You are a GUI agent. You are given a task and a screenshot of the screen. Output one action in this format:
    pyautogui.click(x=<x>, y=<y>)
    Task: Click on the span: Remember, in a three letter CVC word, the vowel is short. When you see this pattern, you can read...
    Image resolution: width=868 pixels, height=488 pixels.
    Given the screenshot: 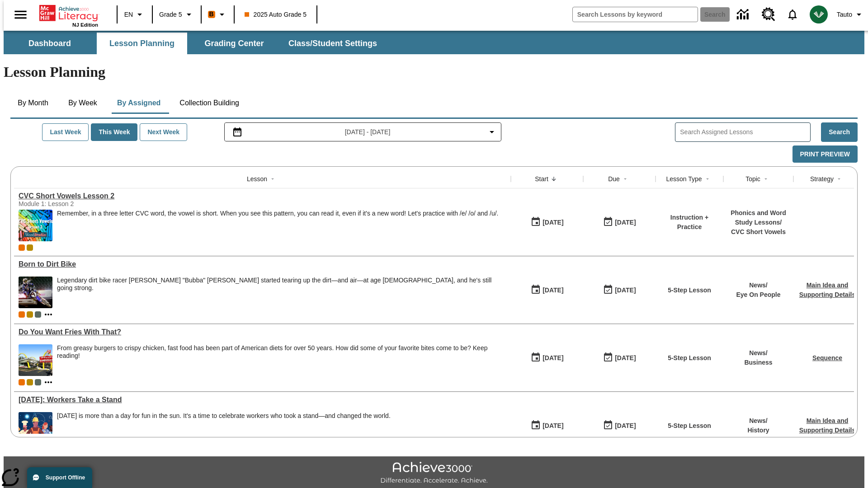 What is the action you would take?
    pyautogui.click(x=278, y=225)
    